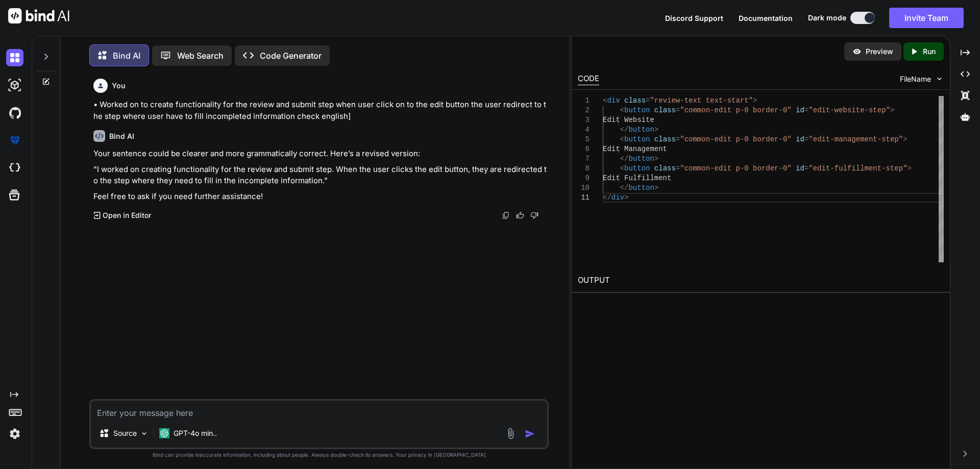  I want to click on div: 10, so click(584, 188).